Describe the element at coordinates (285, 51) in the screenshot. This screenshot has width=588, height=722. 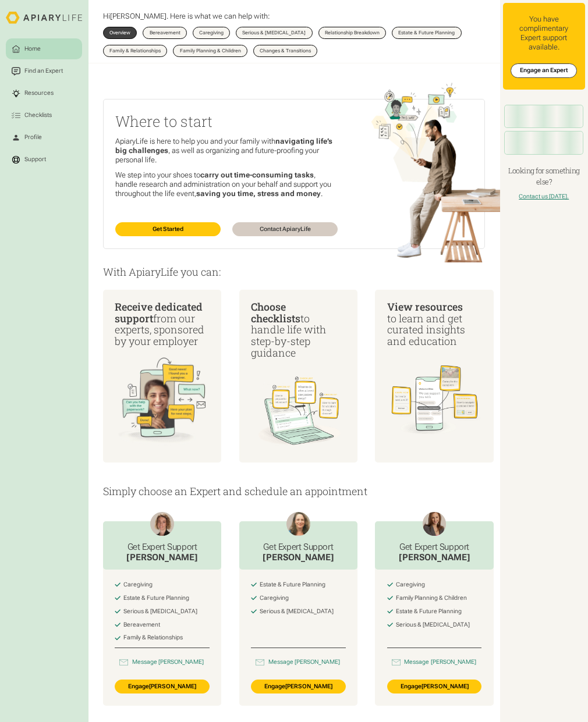
I see `a: Changes & Transitions` at that location.